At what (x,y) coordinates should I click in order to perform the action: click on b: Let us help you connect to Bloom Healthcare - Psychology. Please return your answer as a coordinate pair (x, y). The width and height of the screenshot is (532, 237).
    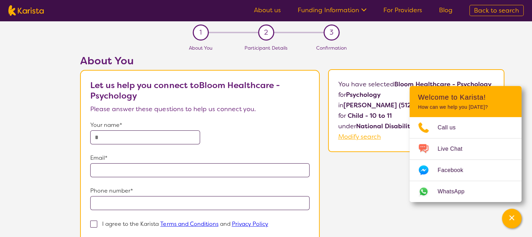
    Looking at the image, I should click on (185, 91).